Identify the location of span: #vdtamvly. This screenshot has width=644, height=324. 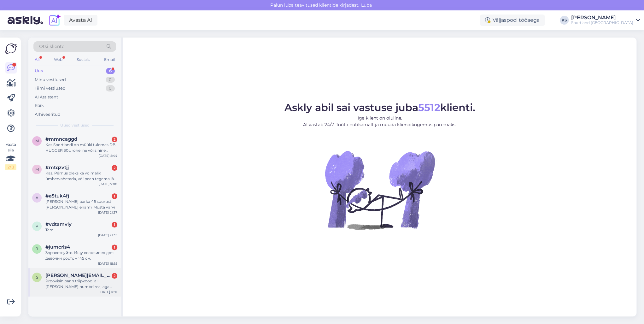
(58, 224).